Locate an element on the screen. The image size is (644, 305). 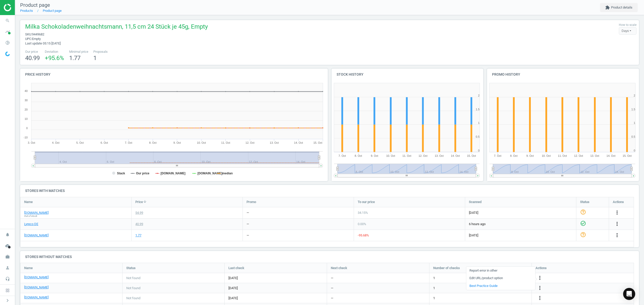
i: timeline is located at coordinates (7, 31).